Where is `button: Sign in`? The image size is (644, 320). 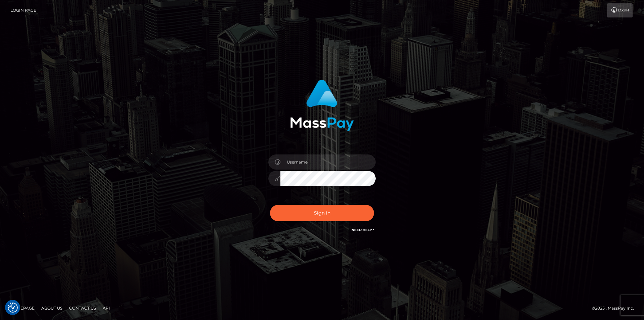
button: Sign in is located at coordinates (322, 213).